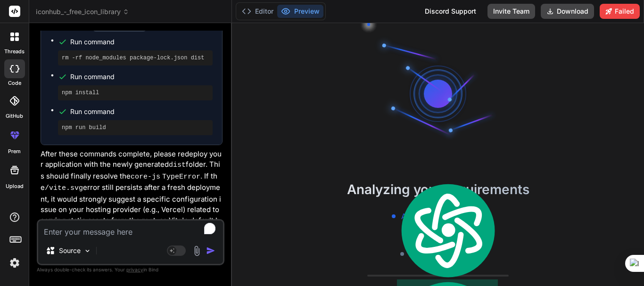 The width and height of the screenshot is (644, 286). I want to click on span: iconhub_-_free_icon_library, so click(82, 12).